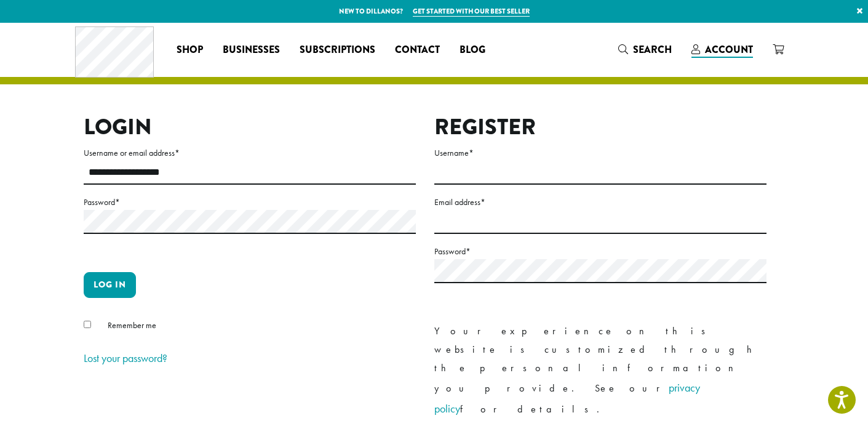  I want to click on button: Log in, so click(110, 285).